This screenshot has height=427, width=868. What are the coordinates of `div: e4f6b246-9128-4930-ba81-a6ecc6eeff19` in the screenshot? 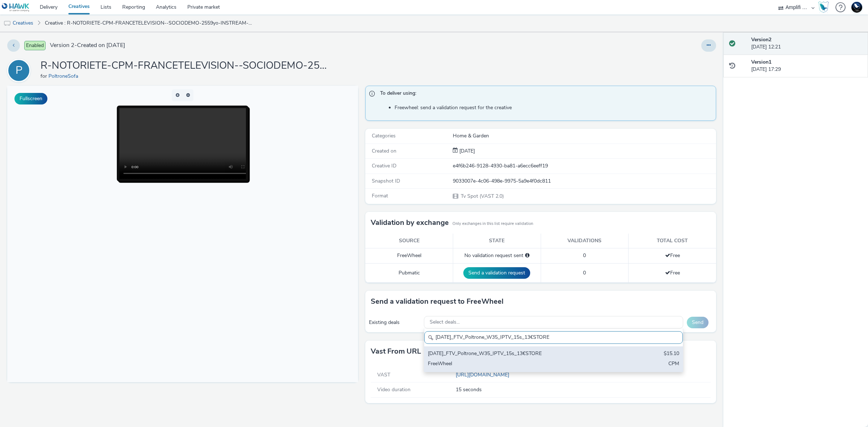 It's located at (584, 165).